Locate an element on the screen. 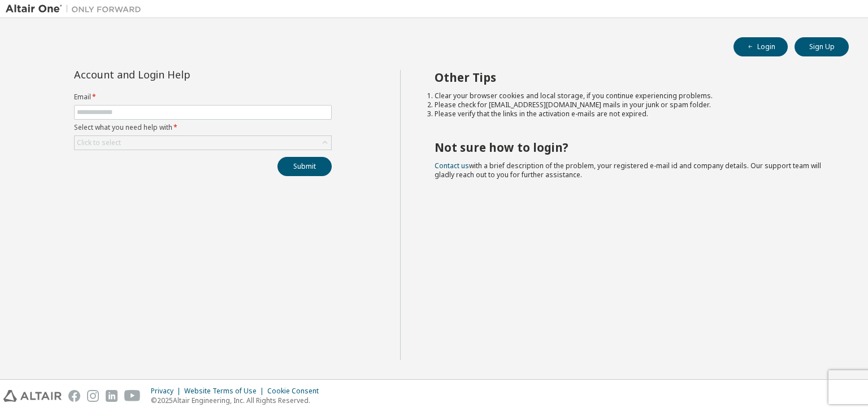 This screenshot has width=868, height=412. img: instagram.svg is located at coordinates (92, 396).